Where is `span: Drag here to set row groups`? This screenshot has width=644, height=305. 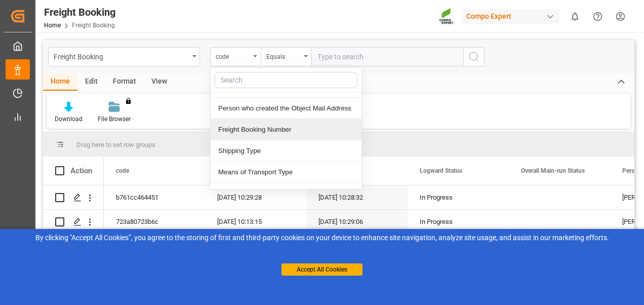
span: Drag here to set row groups is located at coordinates (116, 144).